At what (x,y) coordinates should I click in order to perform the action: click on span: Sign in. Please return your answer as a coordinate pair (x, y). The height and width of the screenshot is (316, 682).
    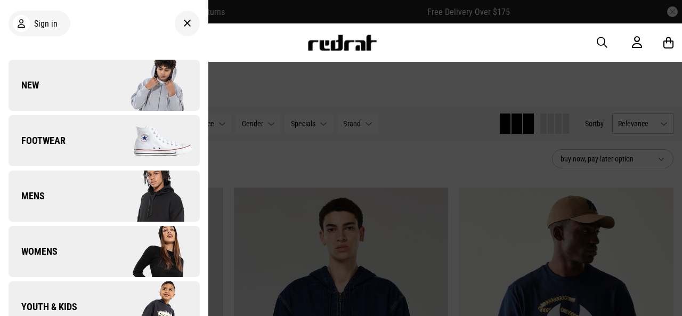
    Looking at the image, I should click on (46, 23).